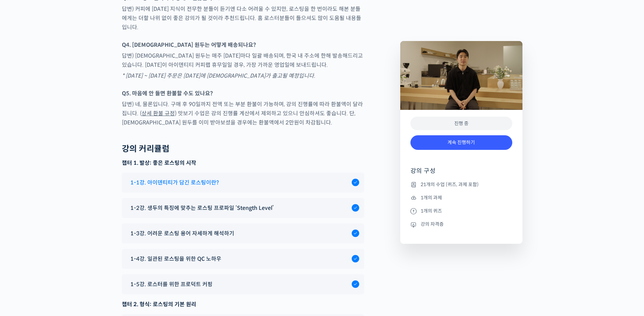 This screenshot has height=316, width=644. I want to click on span: 1-3강. 어려운 로스팅 용어 자세하게 해석하기, so click(182, 233).